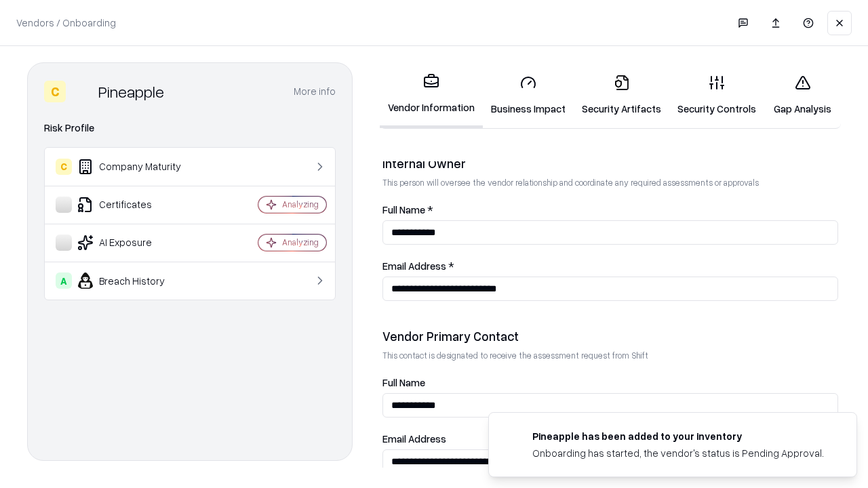 The width and height of the screenshot is (868, 488). I want to click on div: Certificates, so click(136, 205).